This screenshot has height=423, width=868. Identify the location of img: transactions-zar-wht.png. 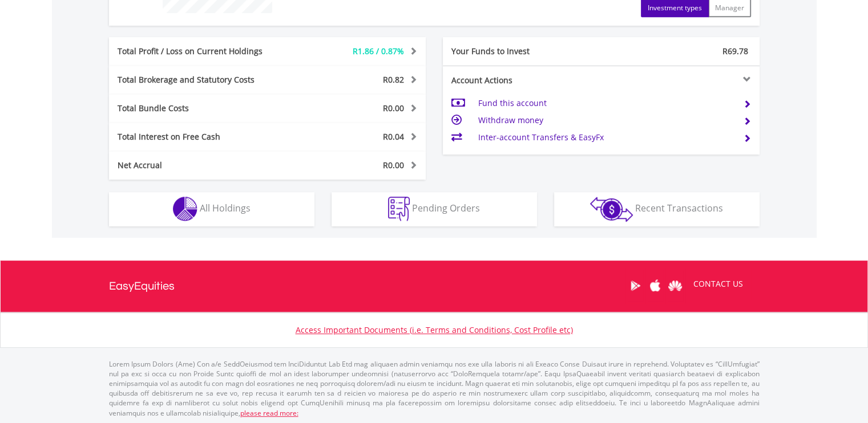
(611, 210).